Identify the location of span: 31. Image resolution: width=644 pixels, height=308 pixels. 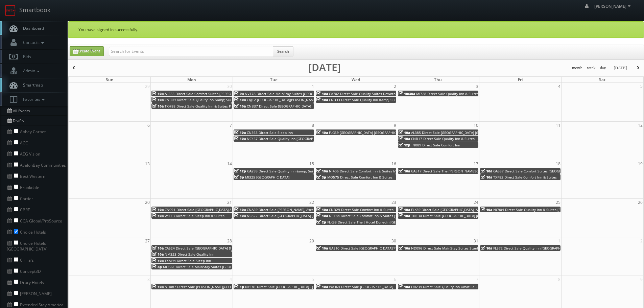
(476, 241).